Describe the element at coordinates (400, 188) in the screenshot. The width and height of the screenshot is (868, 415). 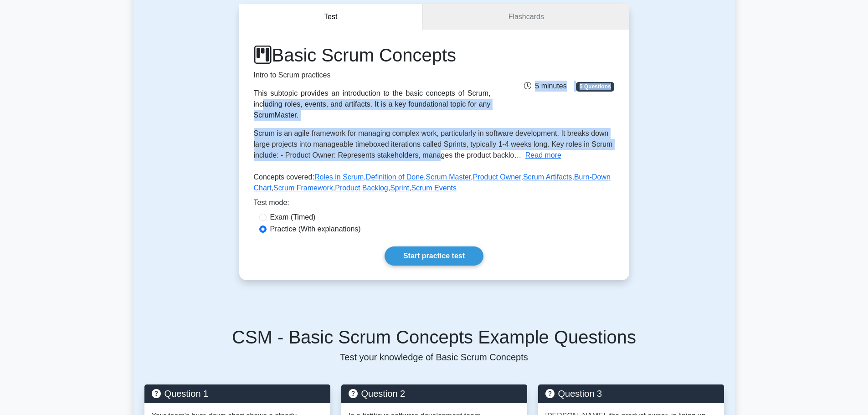
I see `a: Sprint` at that location.